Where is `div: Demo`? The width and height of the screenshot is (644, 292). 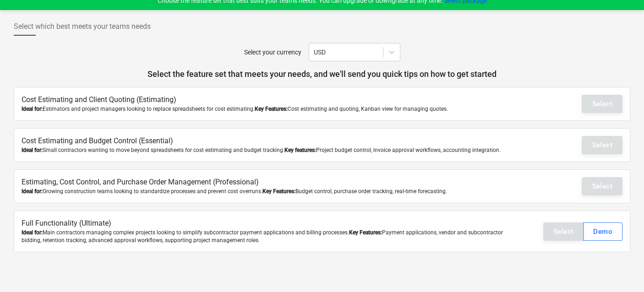
div: Demo is located at coordinates (602, 232).